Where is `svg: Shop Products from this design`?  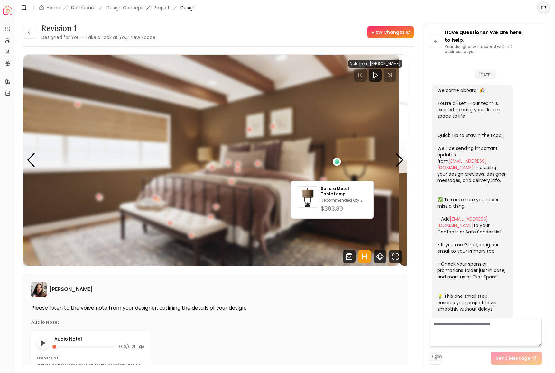
svg: Shop Products from this design is located at coordinates (349, 257).